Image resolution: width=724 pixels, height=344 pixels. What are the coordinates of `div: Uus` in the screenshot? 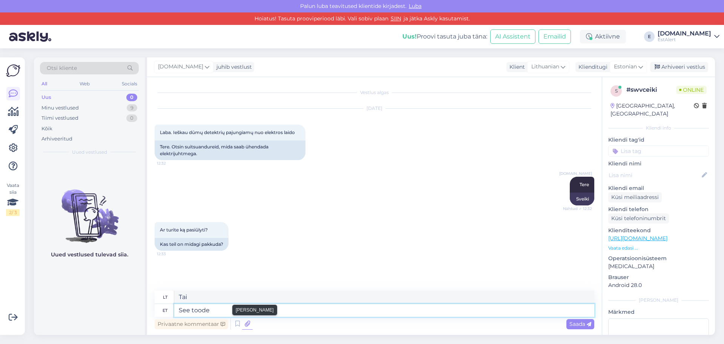 It's located at (46, 97).